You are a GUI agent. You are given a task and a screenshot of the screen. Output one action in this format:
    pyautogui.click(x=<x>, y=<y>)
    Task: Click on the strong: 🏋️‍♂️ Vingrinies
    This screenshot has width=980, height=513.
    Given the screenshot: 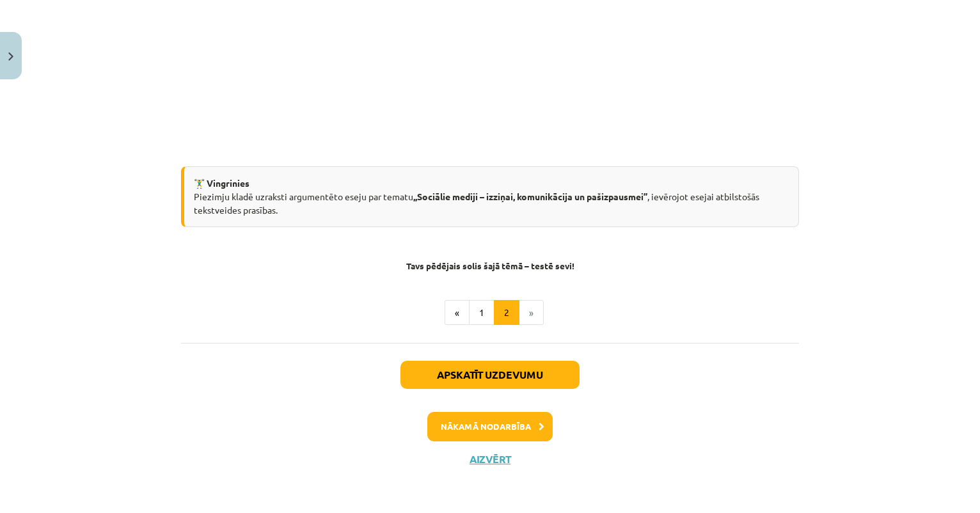 What is the action you would take?
    pyautogui.click(x=221, y=183)
    